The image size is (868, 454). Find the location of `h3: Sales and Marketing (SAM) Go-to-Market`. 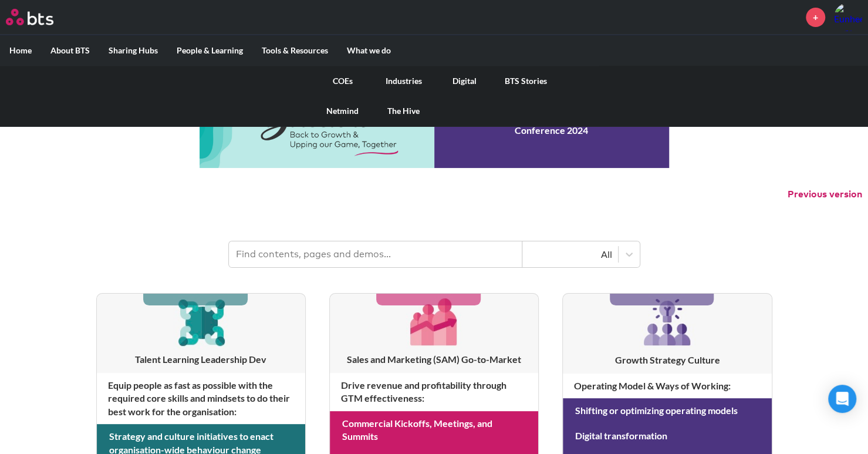

h3: Sales and Marketing (SAM) Go-to-Market is located at coordinates (434, 359).